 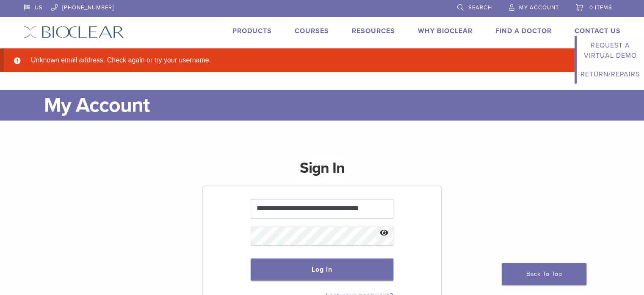 What do you see at coordinates (445, 31) in the screenshot?
I see `a: Why Bioclear` at bounding box center [445, 31].